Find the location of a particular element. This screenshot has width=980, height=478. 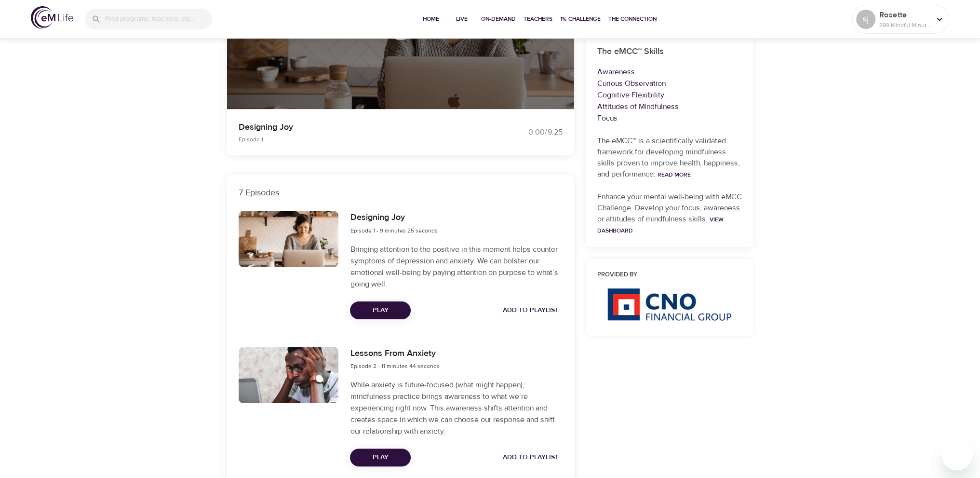

p: The eMCC™ is a scientifically validated framework for developing mindfulness skills proven to imp... is located at coordinates (669, 158).